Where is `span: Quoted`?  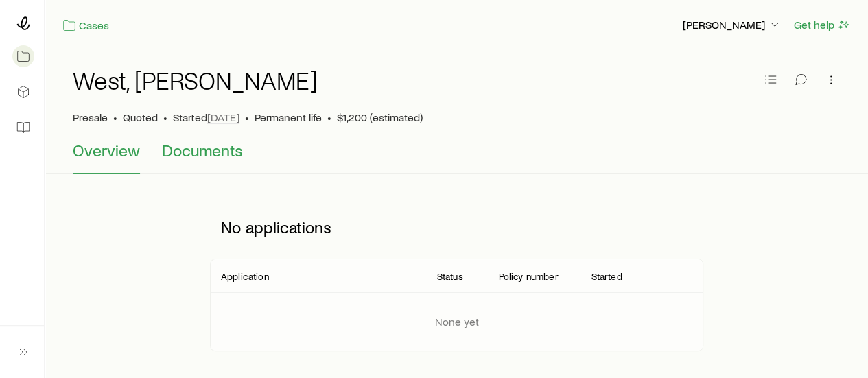 span: Quoted is located at coordinates (140, 117).